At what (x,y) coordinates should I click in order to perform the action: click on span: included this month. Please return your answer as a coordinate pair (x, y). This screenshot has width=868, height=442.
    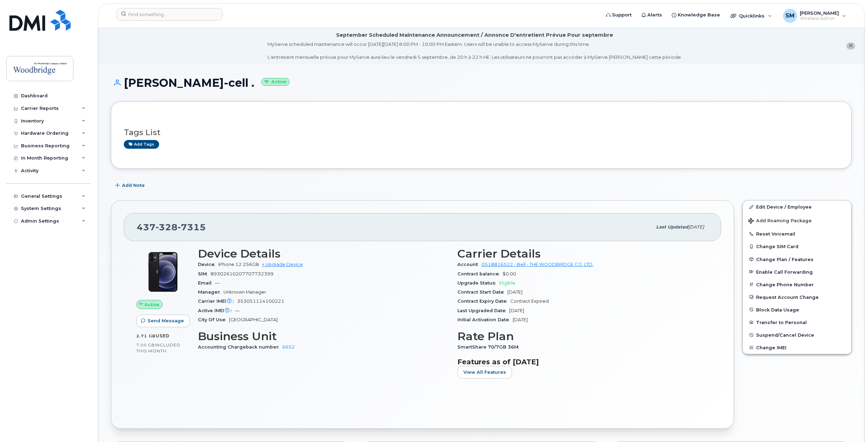
    Looking at the image, I should click on (158, 348).